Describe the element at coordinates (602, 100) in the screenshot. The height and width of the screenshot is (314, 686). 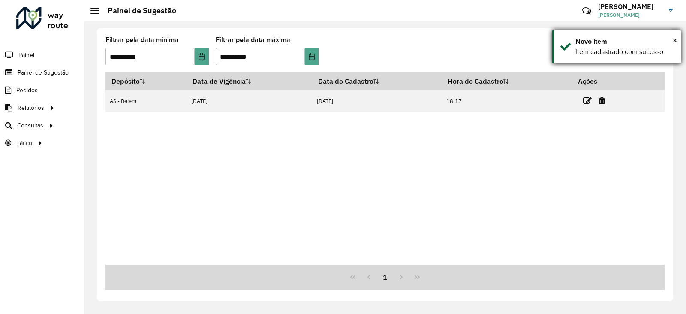
I see `a: Excluir` at that location.